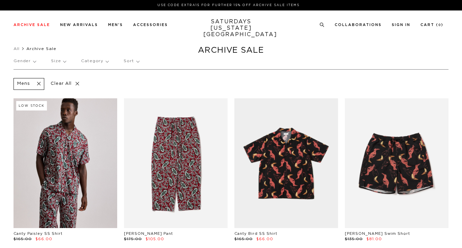 Image resolution: width=462 pixels, height=248 pixels. Describe the element at coordinates (31, 106) in the screenshot. I see `div: Low Stock` at that location.